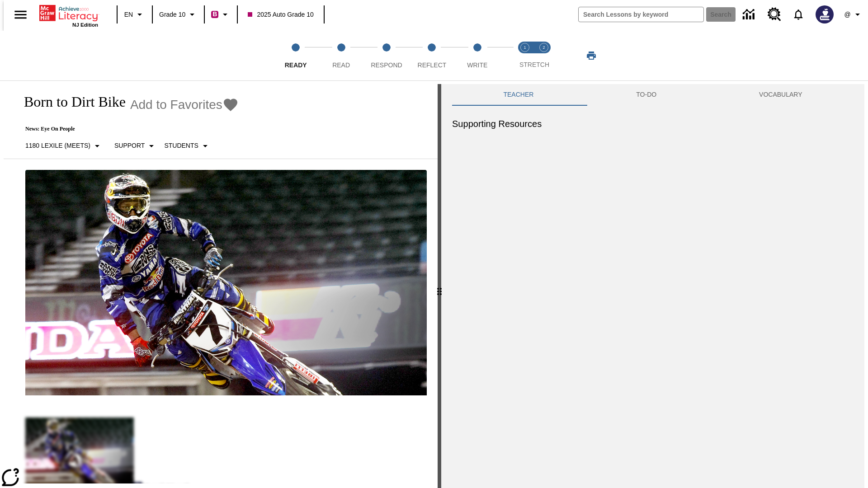  What do you see at coordinates (519, 95) in the screenshot?
I see `button: Teacher` at bounding box center [519, 95].